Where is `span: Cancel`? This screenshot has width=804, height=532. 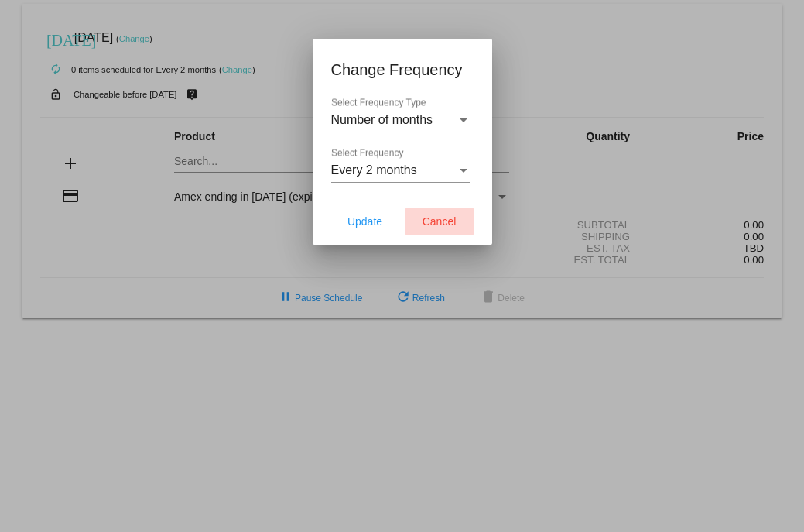 span: Cancel is located at coordinates (440, 222).